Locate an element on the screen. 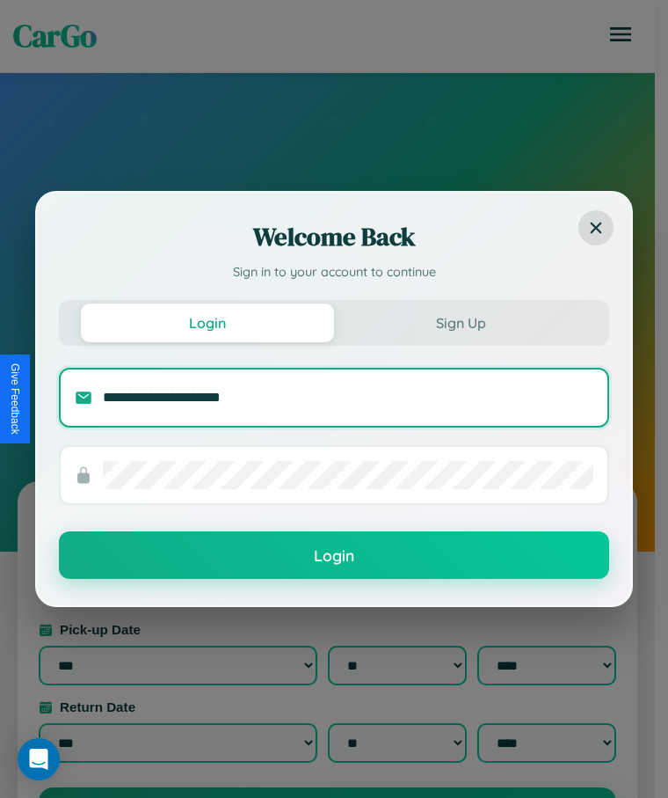 The height and width of the screenshot is (798, 668). button: Sign Up is located at coordinates (461, 323).